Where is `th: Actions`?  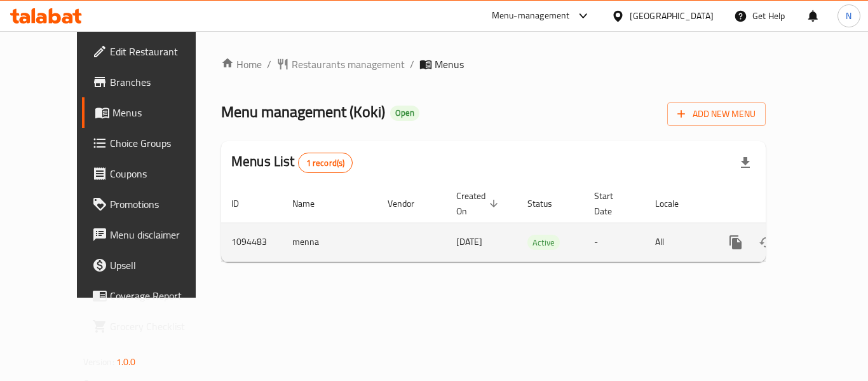 th: Actions is located at coordinates (782, 203).